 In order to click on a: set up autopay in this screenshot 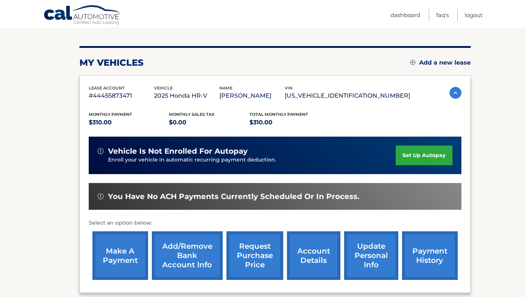, I will do `click(424, 155)`.